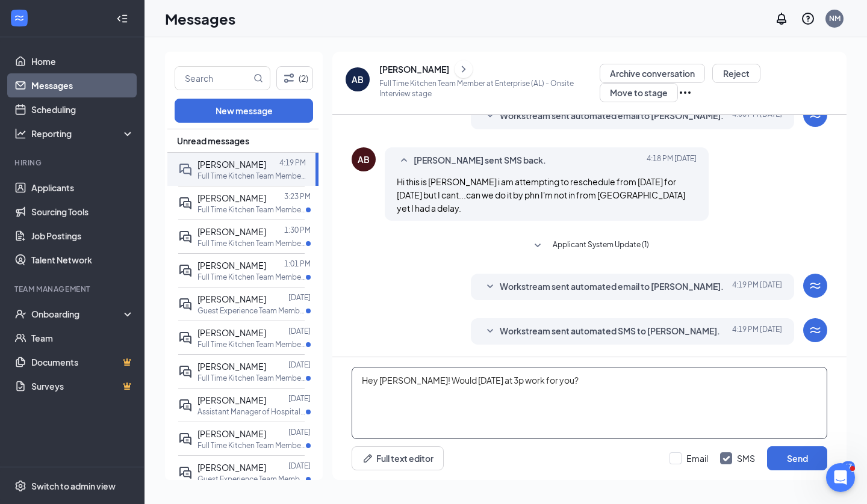  Describe the element at coordinates (82, 110) in the screenshot. I see `a: Scheduling` at that location.